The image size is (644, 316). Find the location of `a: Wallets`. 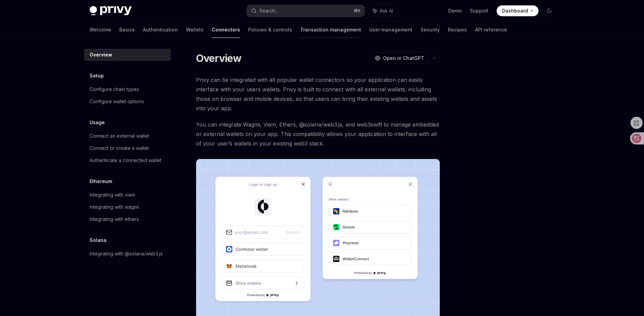

a: Wallets is located at coordinates (195, 30).